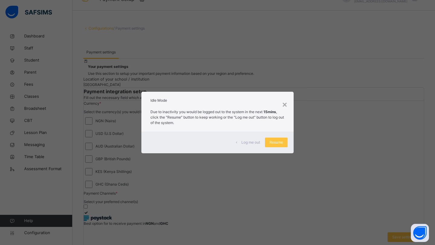  Describe the element at coordinates (276, 142) in the screenshot. I see `span: Resume` at that location.